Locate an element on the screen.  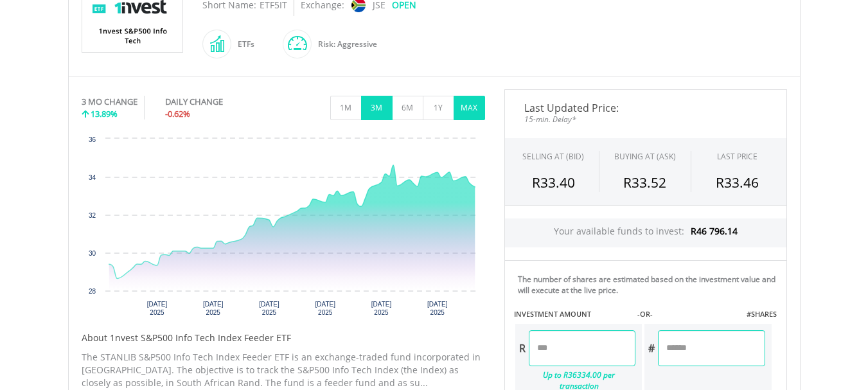
span: 13.89% is located at coordinates (104, 114).